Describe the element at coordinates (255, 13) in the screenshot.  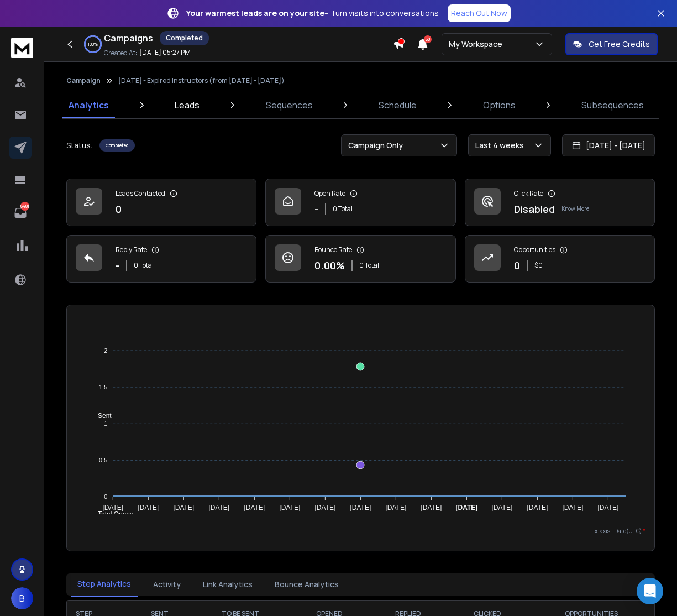
I see `strong: Your warmest leads are on your site` at that location.